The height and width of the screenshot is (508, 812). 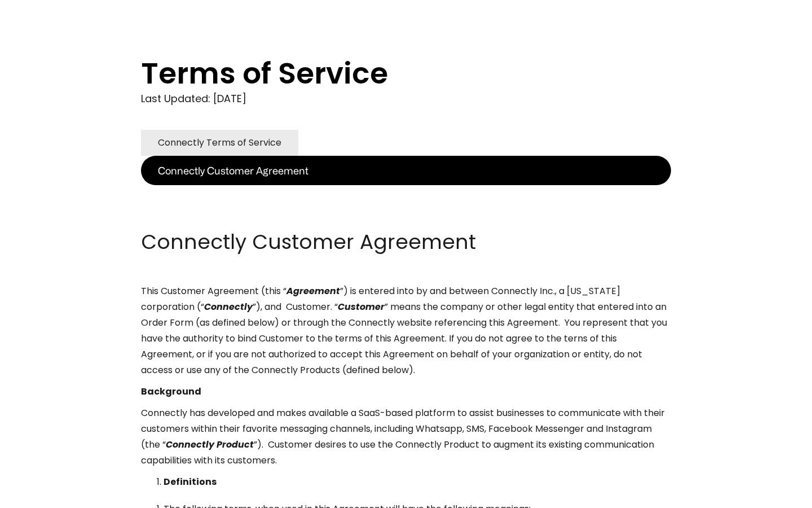 What do you see at coordinates (361, 306) in the screenshot?
I see `em: Customer` at bounding box center [361, 306].